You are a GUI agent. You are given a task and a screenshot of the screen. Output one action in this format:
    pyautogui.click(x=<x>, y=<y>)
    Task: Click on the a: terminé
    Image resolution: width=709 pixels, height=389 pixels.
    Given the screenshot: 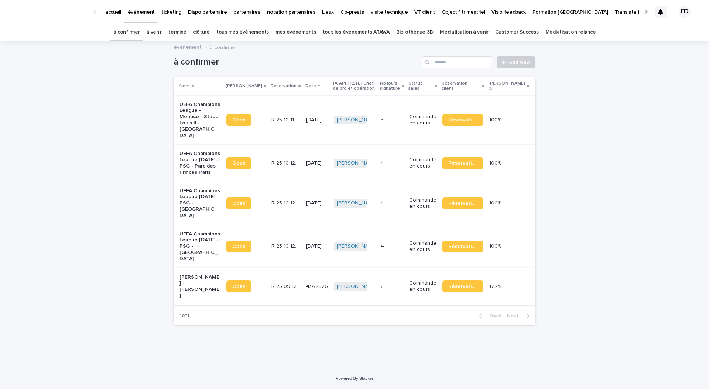 What is the action you would take?
    pyautogui.click(x=177, y=32)
    